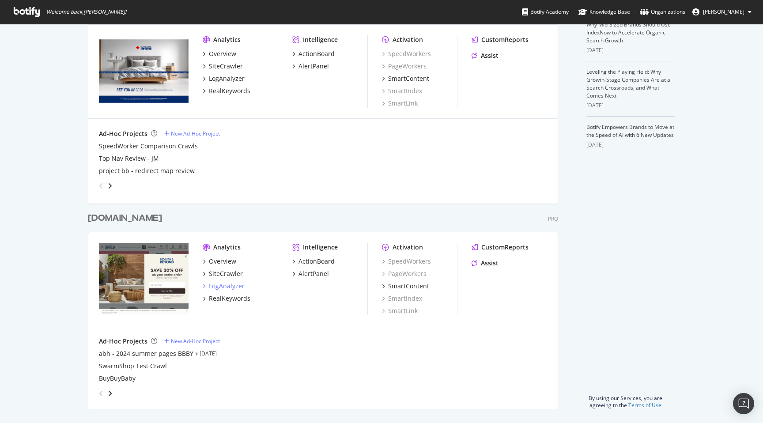  I want to click on a: SpeedWorker Comparison Crawls, so click(148, 146).